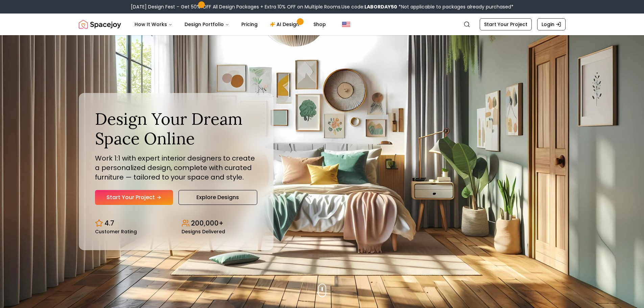  I want to click on a: Login, so click(551, 24).